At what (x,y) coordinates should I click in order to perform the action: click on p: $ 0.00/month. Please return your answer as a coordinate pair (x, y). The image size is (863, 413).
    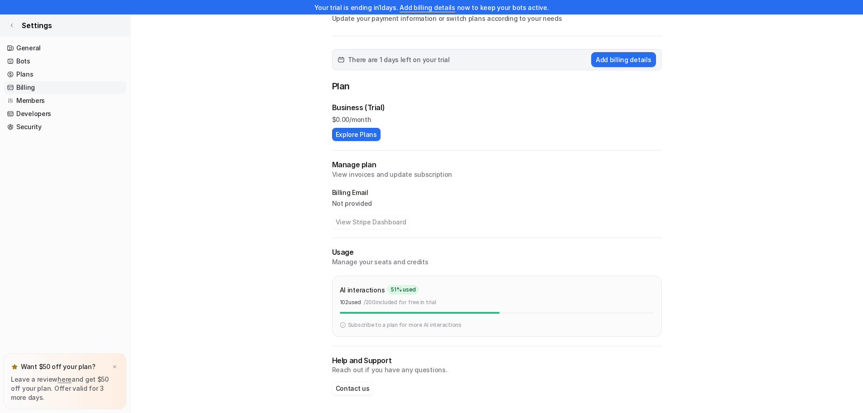
    Looking at the image, I should click on (497, 119).